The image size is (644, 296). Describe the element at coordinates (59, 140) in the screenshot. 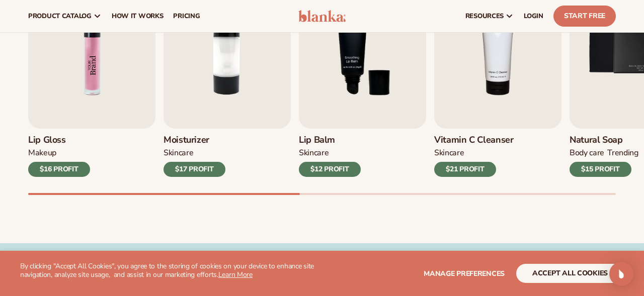

I see `h3: Lip Gloss` at that location.